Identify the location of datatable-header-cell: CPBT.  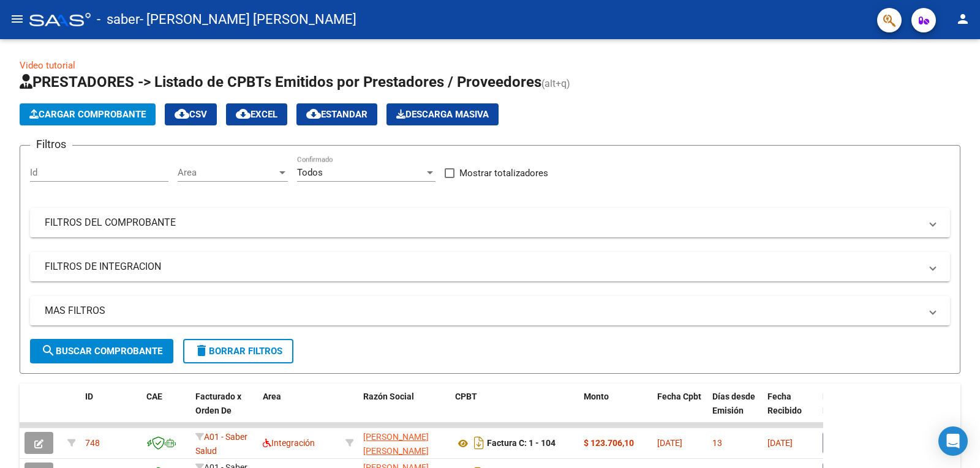
(514, 410).